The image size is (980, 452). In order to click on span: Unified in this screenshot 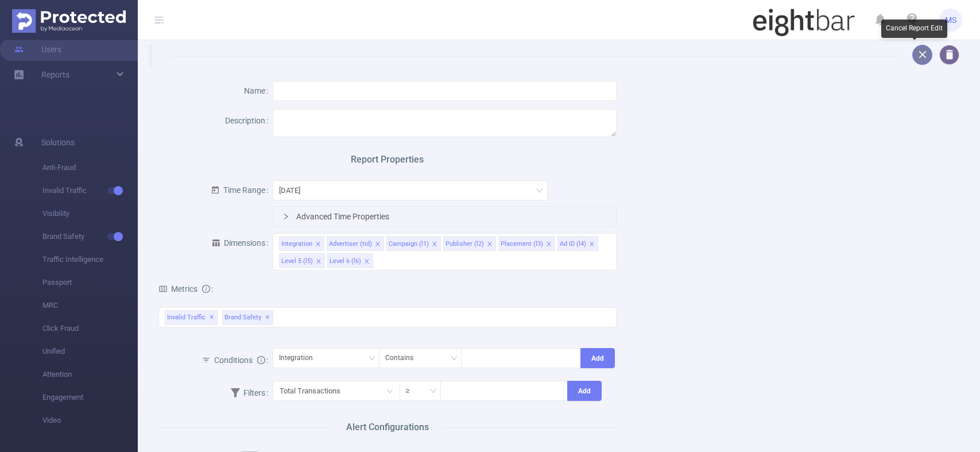, I will do `click(90, 352)`.